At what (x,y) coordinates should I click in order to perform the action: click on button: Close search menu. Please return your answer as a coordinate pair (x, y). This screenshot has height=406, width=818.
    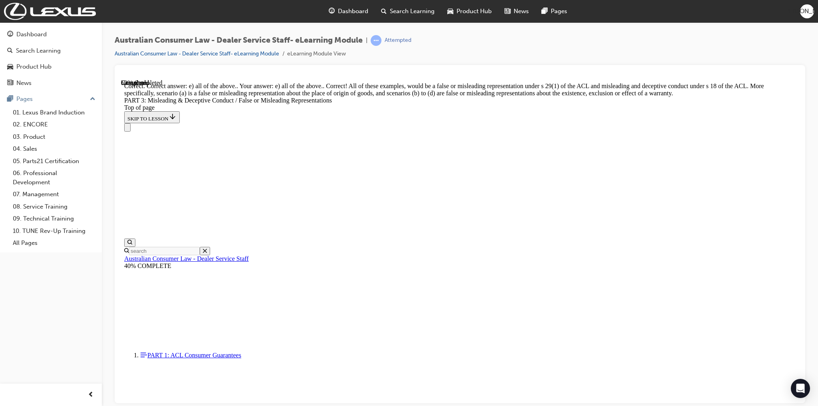
    Looking at the image, I should click on (84, 172).